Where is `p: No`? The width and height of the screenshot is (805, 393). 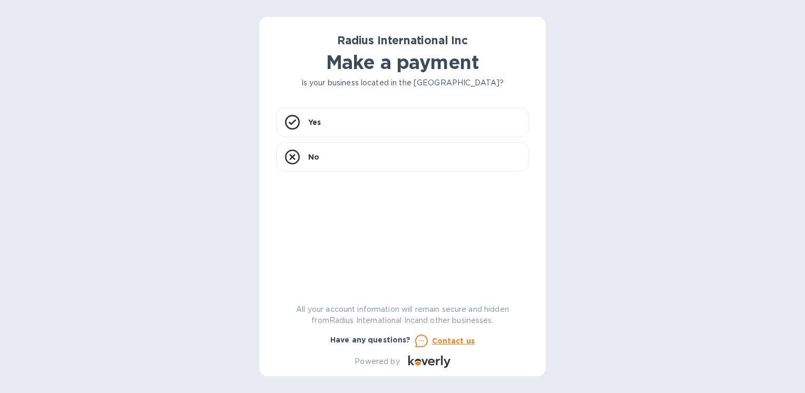 p: No is located at coordinates (314, 157).